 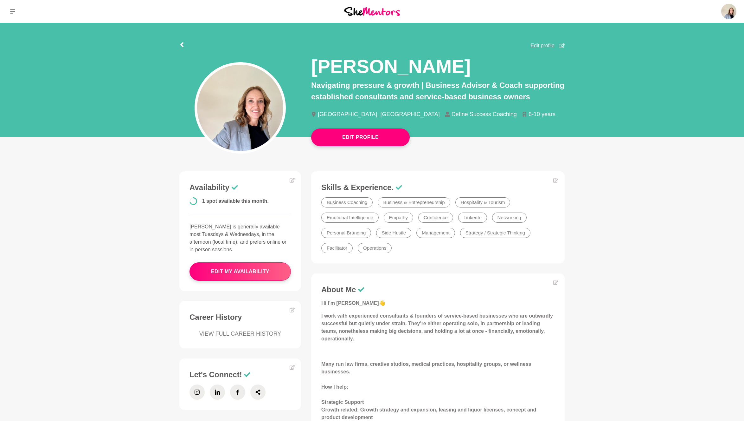 What do you see at coordinates (197, 392) in the screenshot?
I see `a: Instagram` at bounding box center [197, 392].